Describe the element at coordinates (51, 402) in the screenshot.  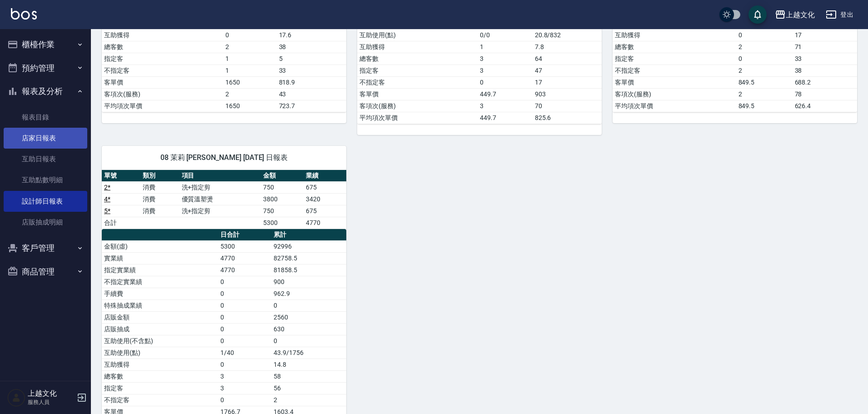
I see `p: 服務人員` at that location.